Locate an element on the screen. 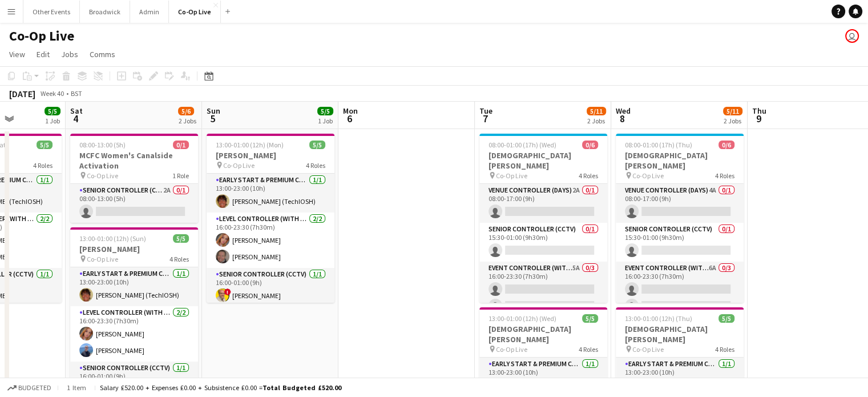 This screenshot has height=397, width=868. span: 6 is located at coordinates (349, 119).